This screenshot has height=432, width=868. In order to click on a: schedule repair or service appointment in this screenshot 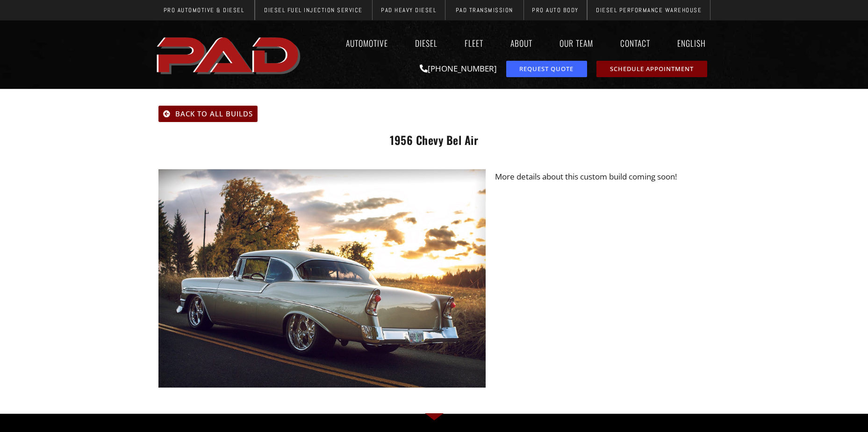, I will do `click(651, 69)`.